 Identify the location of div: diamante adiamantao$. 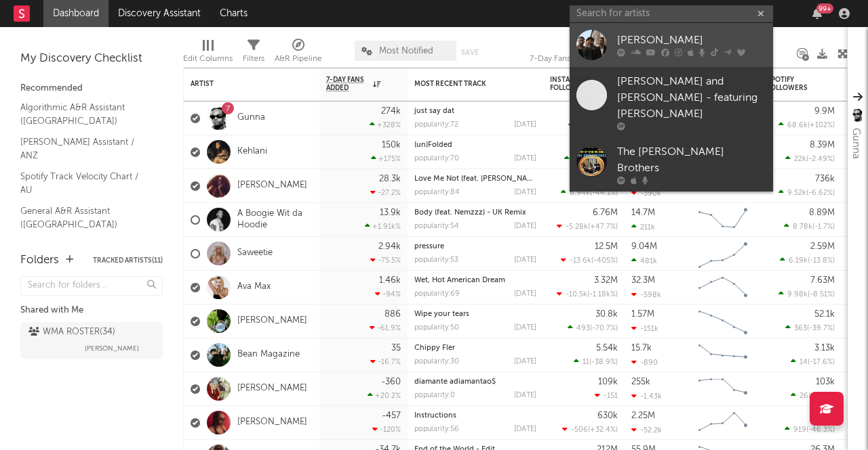
(476, 382).